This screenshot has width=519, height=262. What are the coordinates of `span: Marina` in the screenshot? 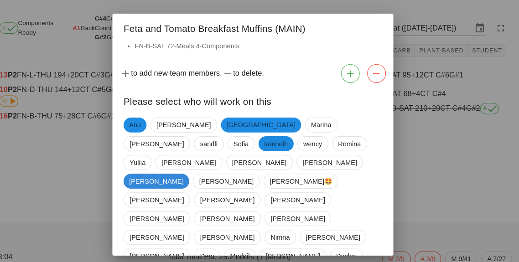 It's located at (325, 122).